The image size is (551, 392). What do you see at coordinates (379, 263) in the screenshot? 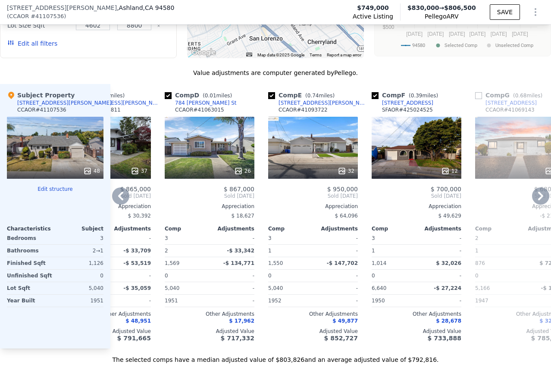
I see `span: 1,014` at bounding box center [379, 263].